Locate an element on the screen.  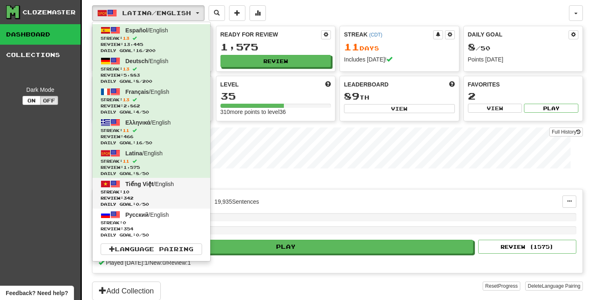
span: Score more points to level up is located at coordinates (328, 84).